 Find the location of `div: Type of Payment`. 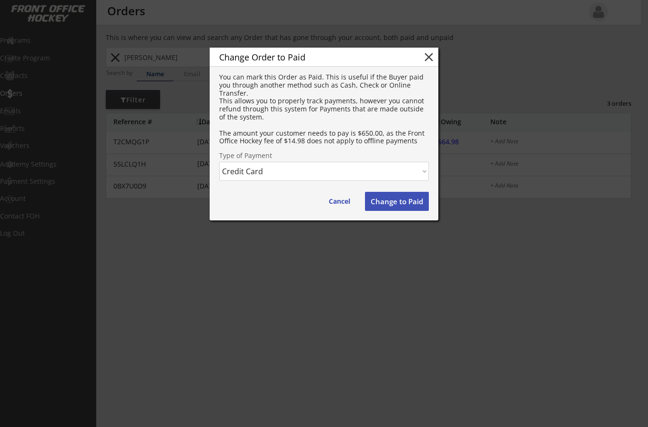

div: Type of Payment is located at coordinates (324, 156).